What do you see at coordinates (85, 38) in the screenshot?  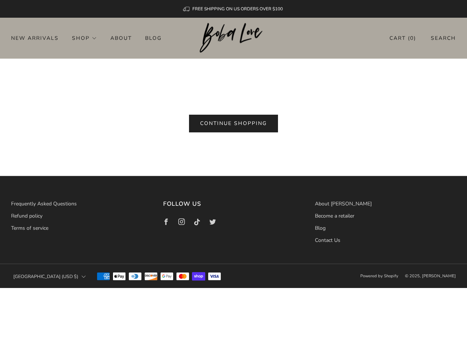 I see `a: Shop` at bounding box center [85, 38].